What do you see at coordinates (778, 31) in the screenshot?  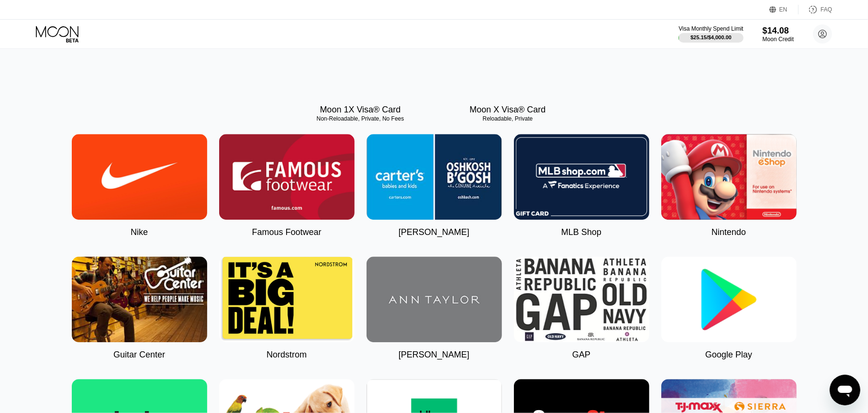 I see `div: $14.08` at bounding box center [778, 31].